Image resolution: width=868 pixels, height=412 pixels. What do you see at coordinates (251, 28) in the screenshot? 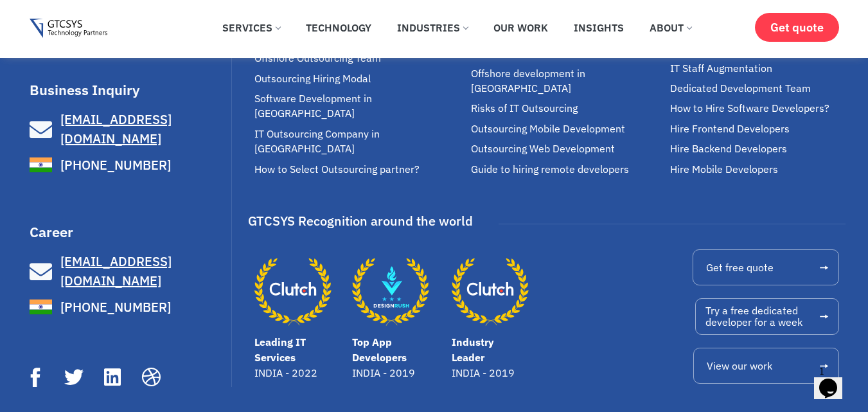
I see `a: Services` at bounding box center [251, 28].